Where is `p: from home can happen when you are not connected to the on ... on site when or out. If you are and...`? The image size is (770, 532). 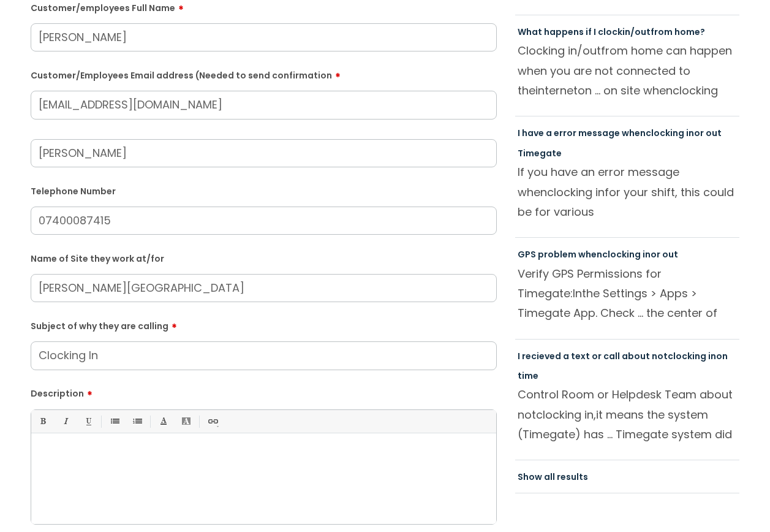 p: from home can happen when you are not connected to the on ... on site when or out. If you are and... is located at coordinates (627, 70).